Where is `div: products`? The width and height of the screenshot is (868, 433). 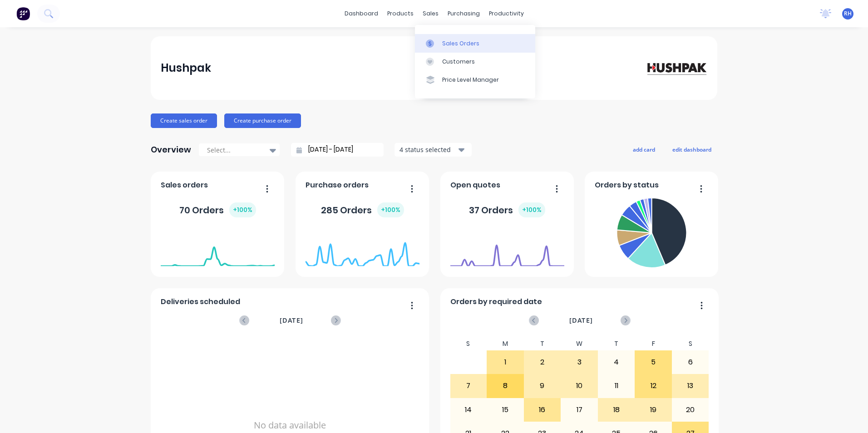
div: products is located at coordinates (400, 14).